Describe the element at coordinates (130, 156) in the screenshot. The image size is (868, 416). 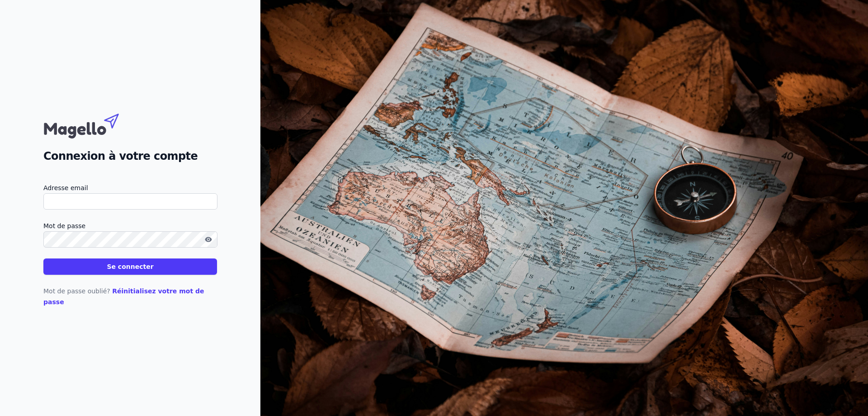
I see `h2: Connexion à votre compte` at that location.